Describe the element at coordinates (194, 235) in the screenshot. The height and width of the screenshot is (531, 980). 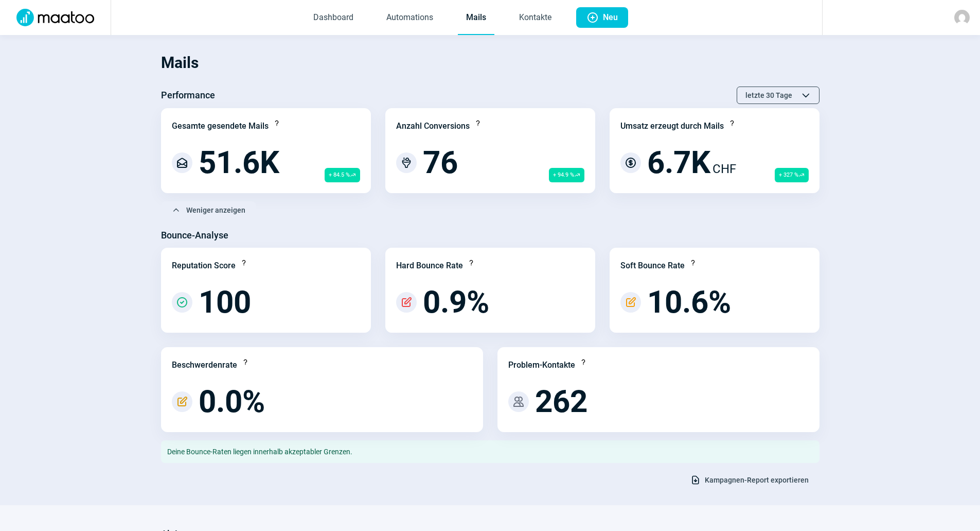
I see `h3: Bounce-Analyse` at that location.